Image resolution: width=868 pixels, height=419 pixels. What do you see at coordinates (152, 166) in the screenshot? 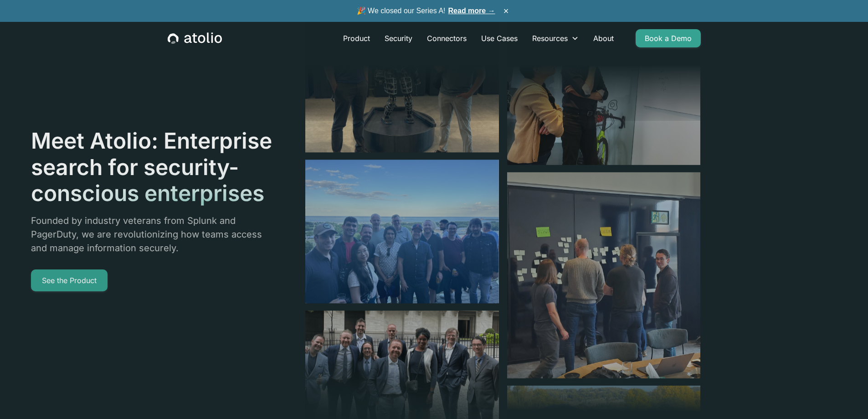
I see `h1: Meet Atolio: Enterprise search for security-conscious enterprises` at bounding box center [152, 166].